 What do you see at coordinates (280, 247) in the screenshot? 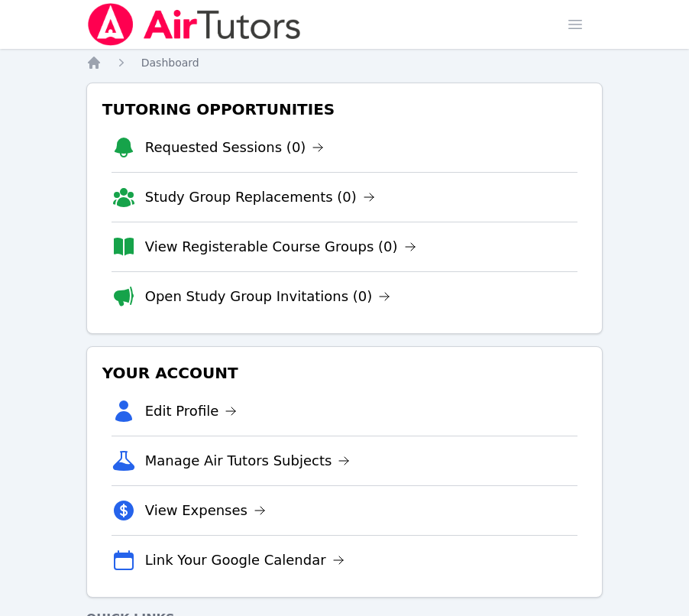
I see `a: View Registerable Course Groups (0)` at bounding box center [280, 247].